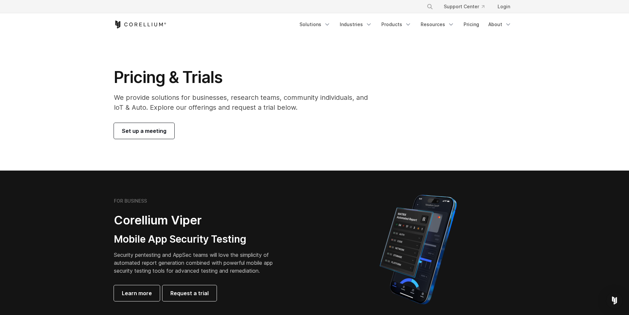 This screenshot has width=629, height=315. Describe the element at coordinates (397, 24) in the screenshot. I see `a: Products` at that location.